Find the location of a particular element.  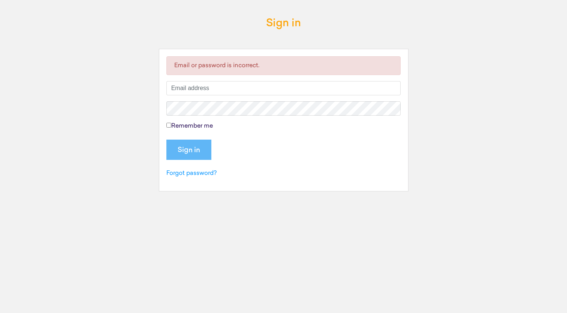

label: Remember me is located at coordinates (190, 126).